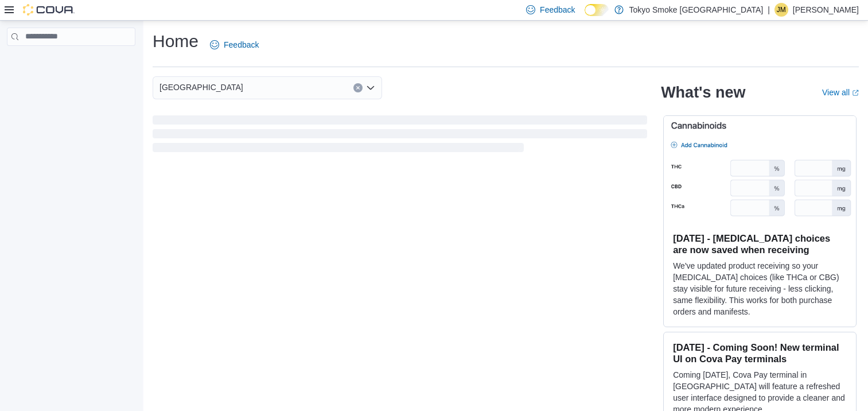  Describe the element at coordinates (176, 41) in the screenshot. I see `h1: Home` at that location.